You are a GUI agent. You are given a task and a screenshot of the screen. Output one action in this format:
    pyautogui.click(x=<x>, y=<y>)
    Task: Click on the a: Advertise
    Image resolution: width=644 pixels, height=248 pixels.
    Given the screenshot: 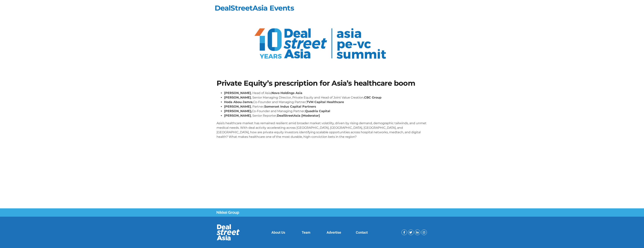 What is the action you would take?
    pyautogui.click(x=334, y=232)
    